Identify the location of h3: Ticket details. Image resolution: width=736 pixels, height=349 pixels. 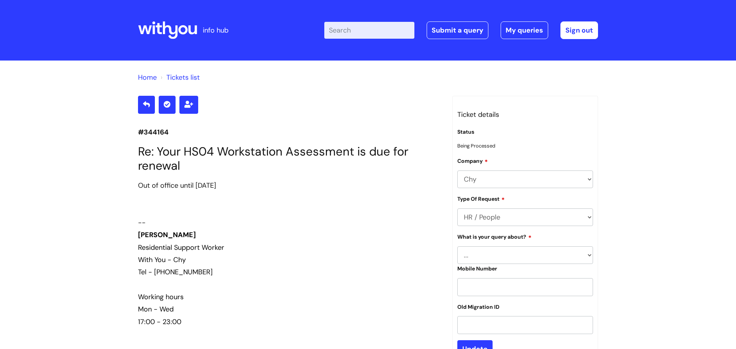
(525, 115).